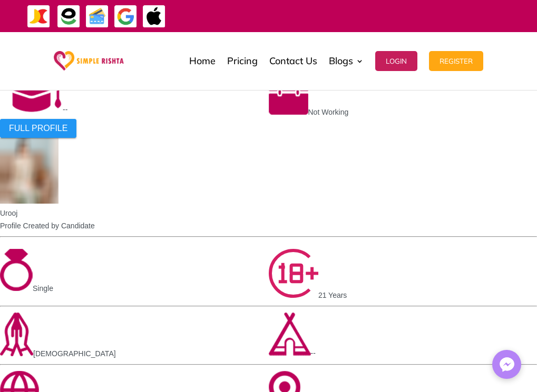 Image resolution: width=537 pixels, height=392 pixels. What do you see at coordinates (456, 61) in the screenshot?
I see `button: Register` at bounding box center [456, 61].